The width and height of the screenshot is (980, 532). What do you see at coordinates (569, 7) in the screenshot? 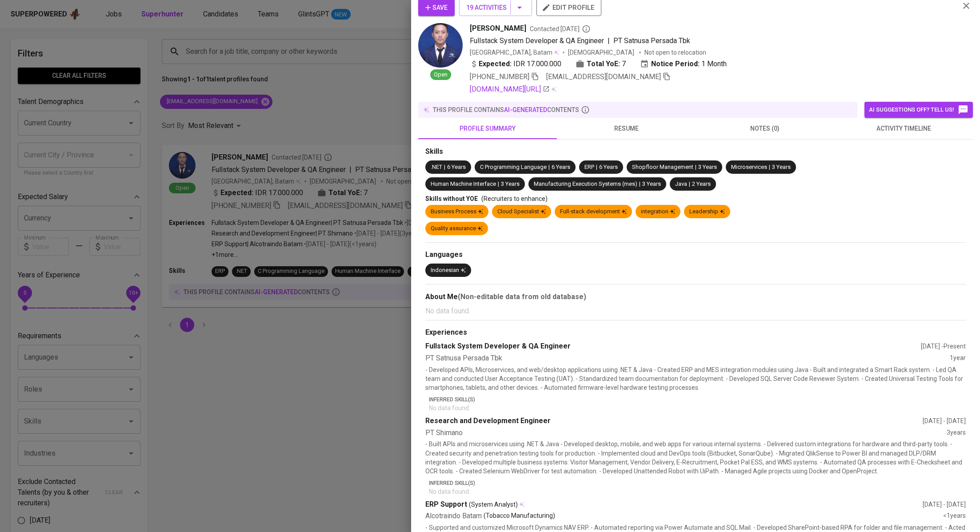
I see `span: edit profile` at bounding box center [569, 7].